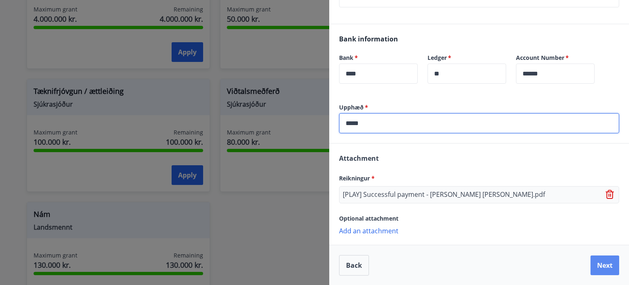 This screenshot has height=285, width=629. Describe the element at coordinates (357, 178) in the screenshot. I see `span: Reikningur` at that location.